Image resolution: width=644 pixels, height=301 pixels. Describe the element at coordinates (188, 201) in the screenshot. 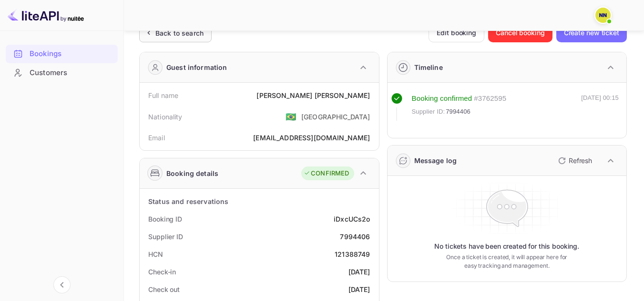

I see `div: Status and reservations` at that location.